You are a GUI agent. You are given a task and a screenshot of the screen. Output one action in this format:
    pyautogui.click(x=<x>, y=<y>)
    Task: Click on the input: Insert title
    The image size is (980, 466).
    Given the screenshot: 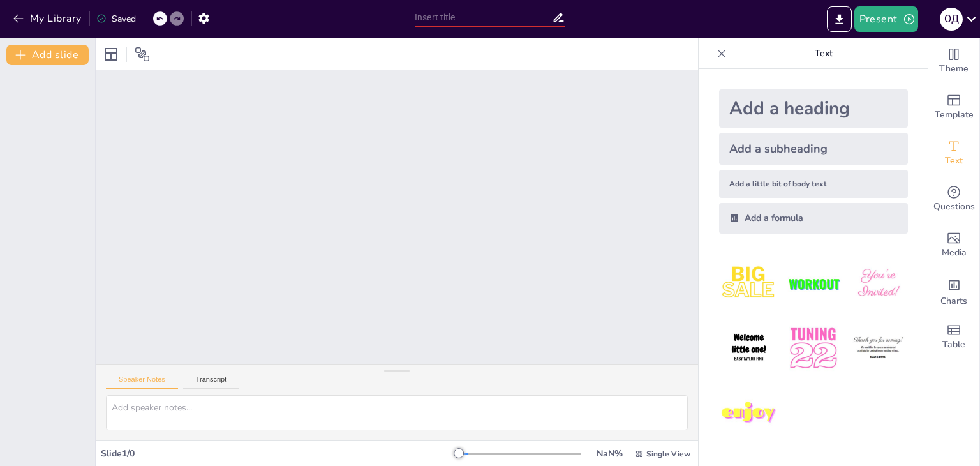 What is the action you would take?
    pyautogui.click(x=483, y=17)
    